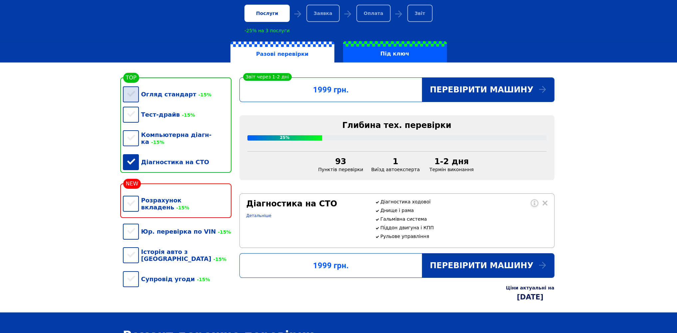 The width and height of the screenshot is (677, 333). Describe the element at coordinates (395, 52) in the screenshot. I see `a: Під ключ` at that location.